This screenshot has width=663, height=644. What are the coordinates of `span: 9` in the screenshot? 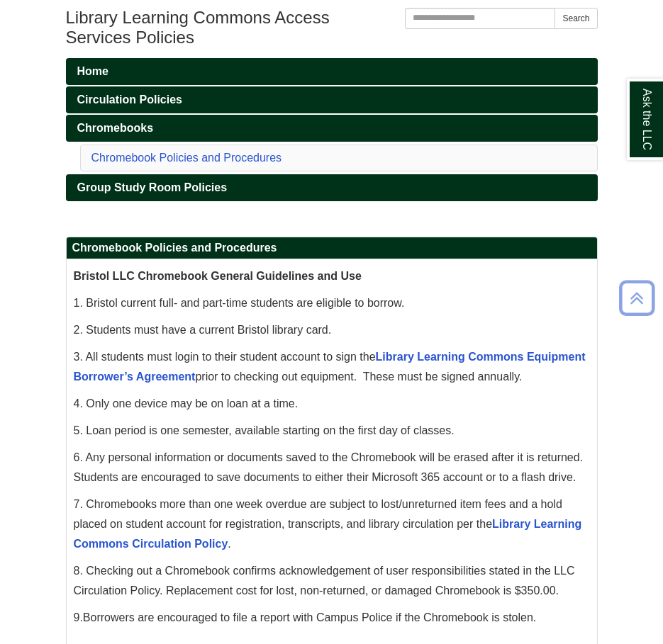 It's located at (76, 617).